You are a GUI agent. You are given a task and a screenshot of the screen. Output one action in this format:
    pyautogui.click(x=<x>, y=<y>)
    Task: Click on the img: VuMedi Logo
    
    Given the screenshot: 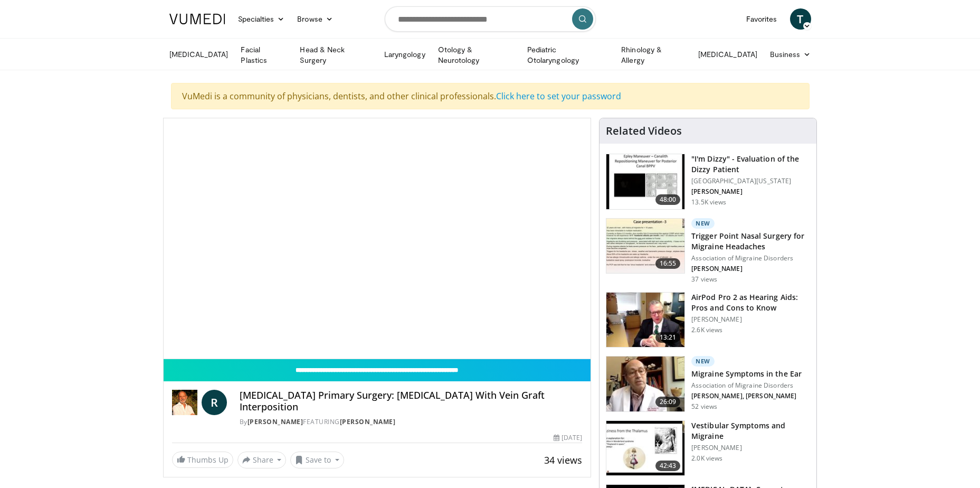 What is the action you would take?
    pyautogui.click(x=198, y=19)
    